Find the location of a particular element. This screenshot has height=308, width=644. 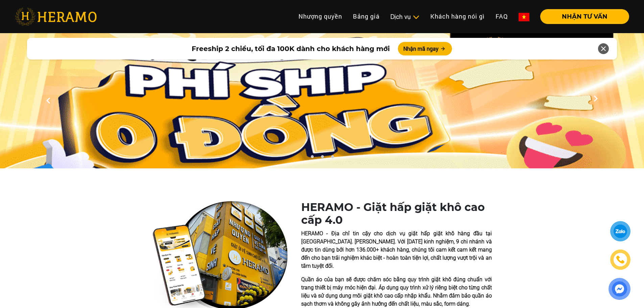

p: Quần áo của bạn sẽ được chăm sóc bằng quy trình giặt khô đúng chuẩn với trang thiết bị máy móc hi... is located at coordinates (396, 292).